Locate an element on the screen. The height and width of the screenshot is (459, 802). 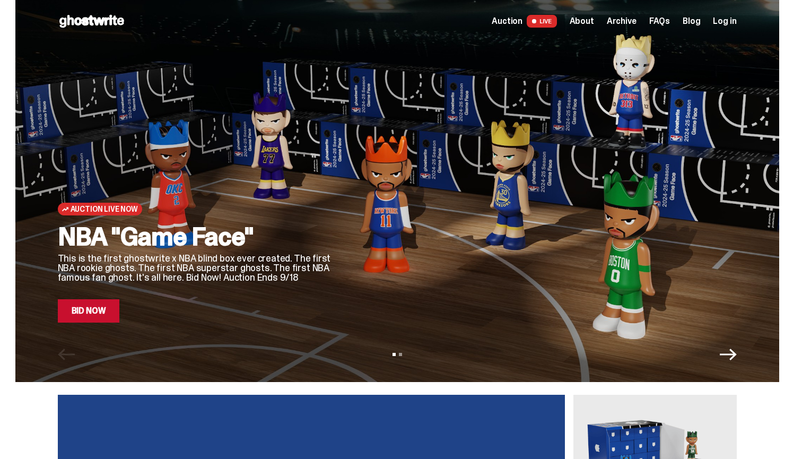
span: FAQs is located at coordinates (660, 21).